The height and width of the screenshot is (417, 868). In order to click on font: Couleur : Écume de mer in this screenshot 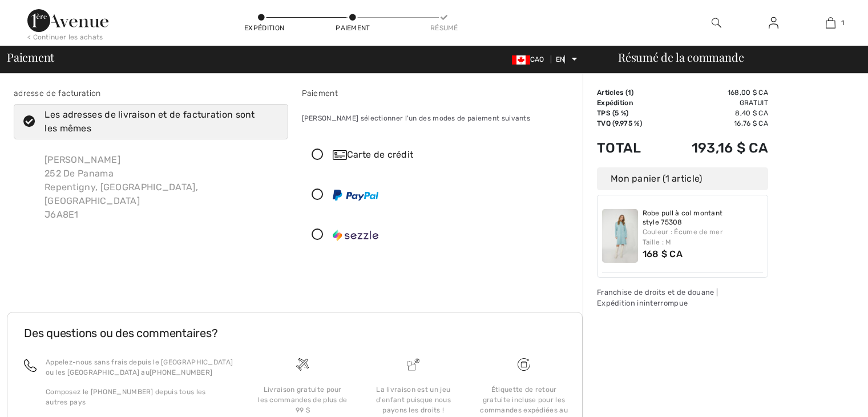, I will do `click(684, 232)`.